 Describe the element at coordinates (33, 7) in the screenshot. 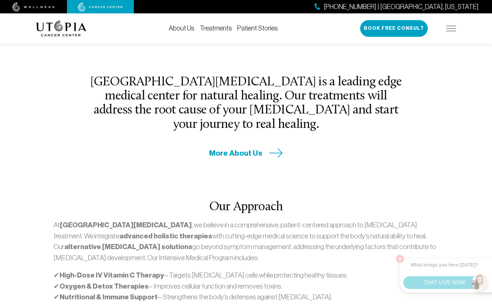

I see `img: wellness` at that location.